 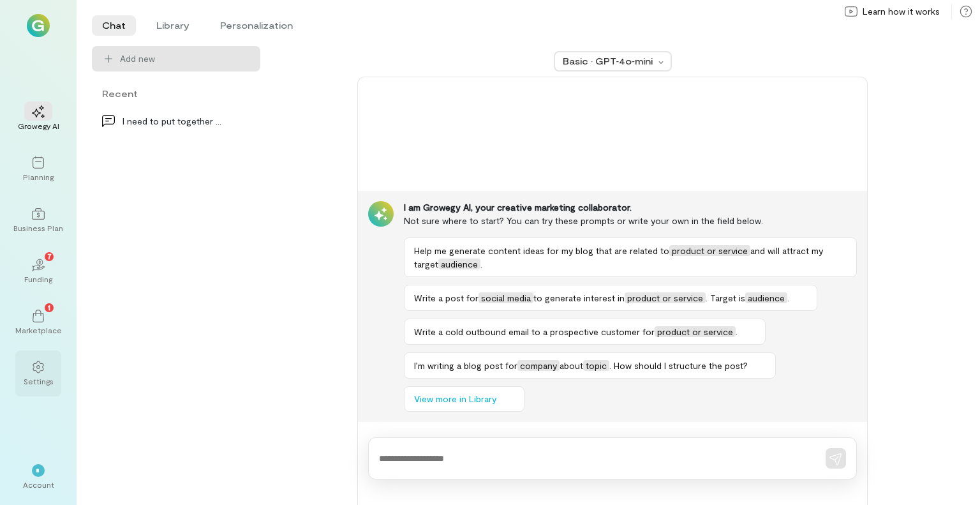 What do you see at coordinates (173, 26) in the screenshot?
I see `li: Library` at bounding box center [173, 26].